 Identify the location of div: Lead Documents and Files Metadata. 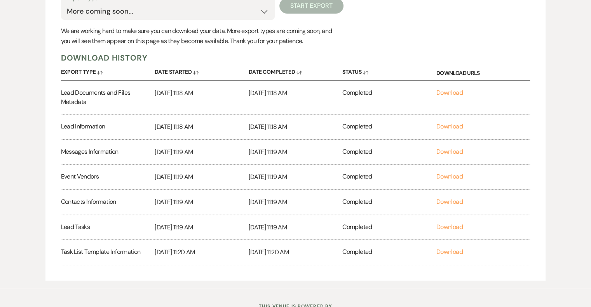
(108, 97).